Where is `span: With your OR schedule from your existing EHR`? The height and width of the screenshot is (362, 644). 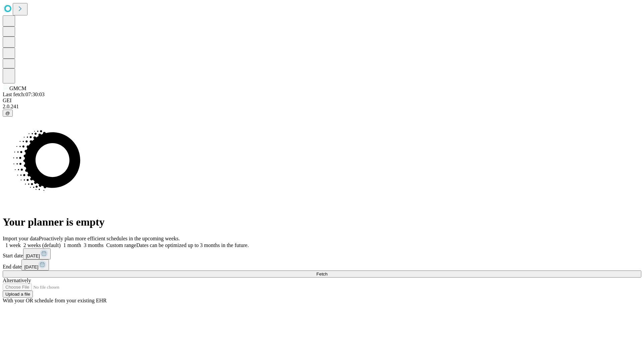 span: With your OR schedule from your existing EHR is located at coordinates (54, 300).